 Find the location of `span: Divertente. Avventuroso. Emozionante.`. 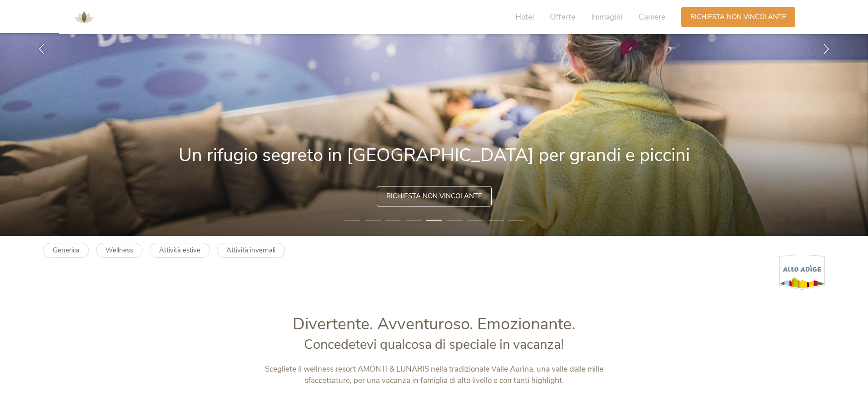

span: Divertente. Avventuroso. Emozionante. is located at coordinates (434, 323).